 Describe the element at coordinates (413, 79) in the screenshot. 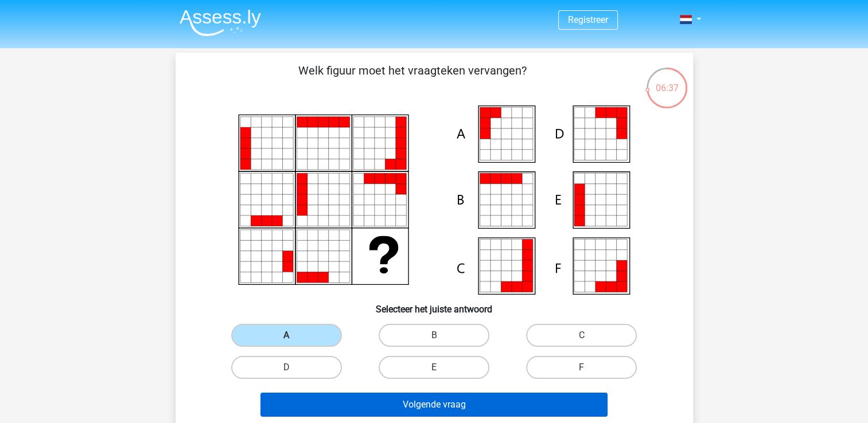

I see `p: Welk figuur moet het vraagteken vervangen?` at that location.